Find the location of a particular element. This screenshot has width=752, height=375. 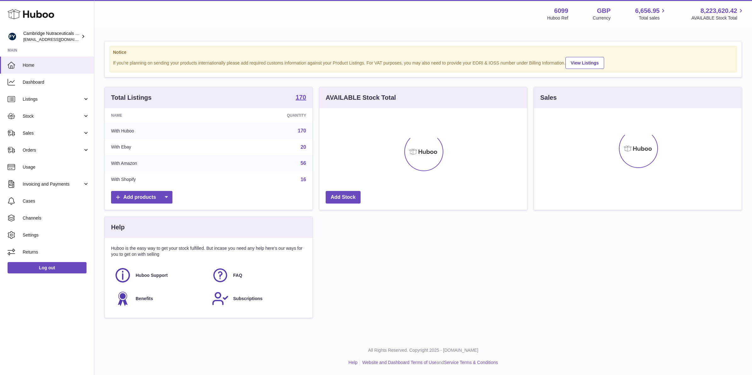

strong: GBP is located at coordinates (603, 11).